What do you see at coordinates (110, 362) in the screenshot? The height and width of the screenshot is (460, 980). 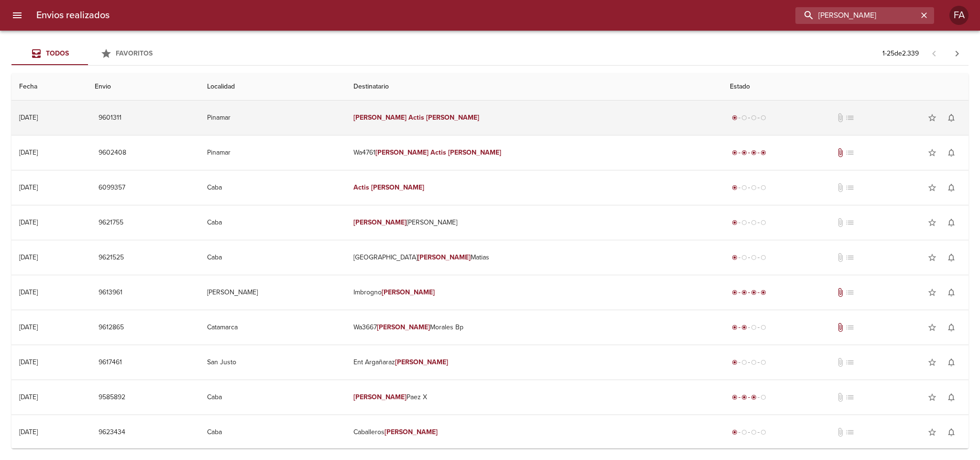 I see `button: 9617461` at bounding box center [110, 362].